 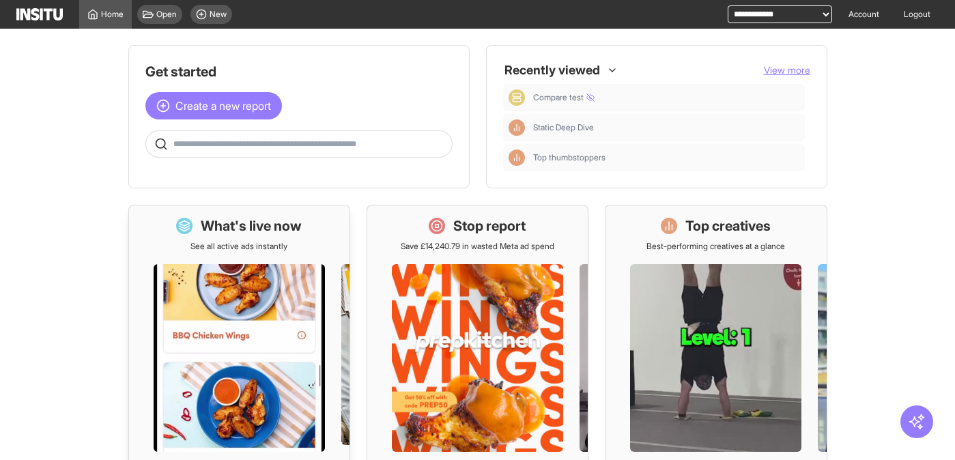 What do you see at coordinates (716, 247) in the screenshot?
I see `p: Best-performing creatives at a glance` at bounding box center [716, 247].